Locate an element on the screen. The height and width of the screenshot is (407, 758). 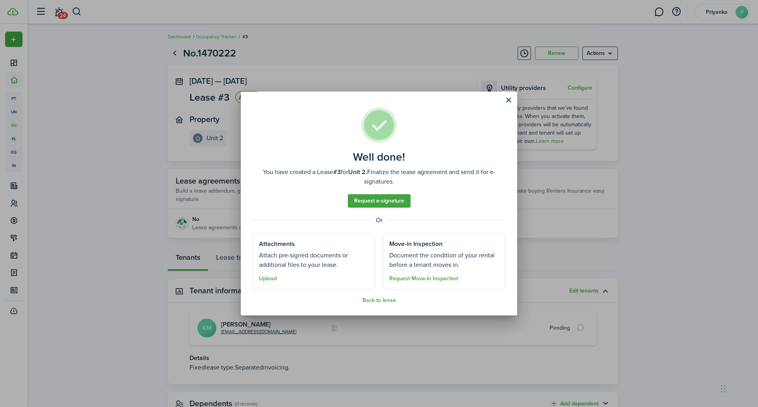
well-done-section-title: Move-in Inspection is located at coordinates (416, 244).